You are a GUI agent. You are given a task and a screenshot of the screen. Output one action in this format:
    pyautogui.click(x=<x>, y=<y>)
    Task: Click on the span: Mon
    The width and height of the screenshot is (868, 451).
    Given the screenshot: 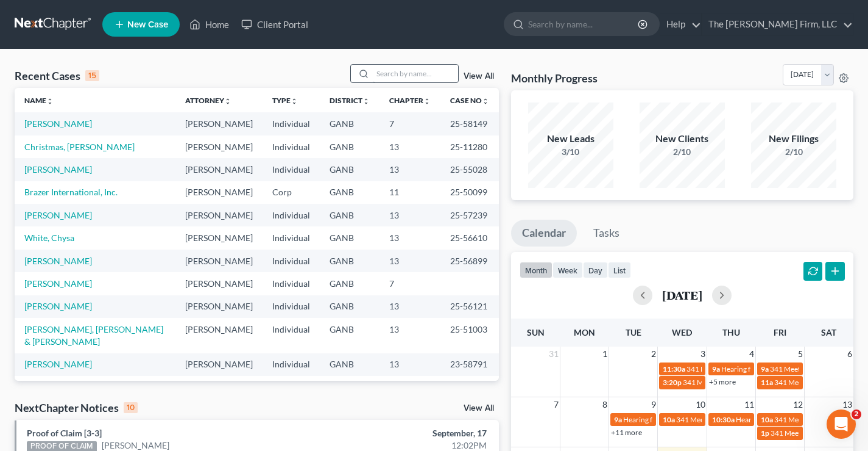 What is the action you would take?
    pyautogui.click(x=584, y=332)
    